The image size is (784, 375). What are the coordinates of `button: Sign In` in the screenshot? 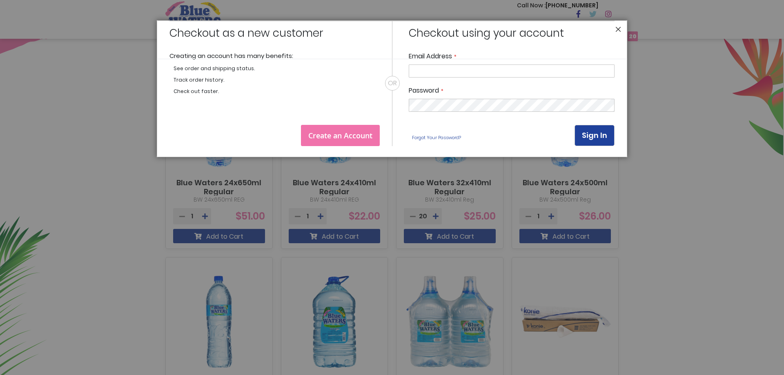 It's located at (595, 136).